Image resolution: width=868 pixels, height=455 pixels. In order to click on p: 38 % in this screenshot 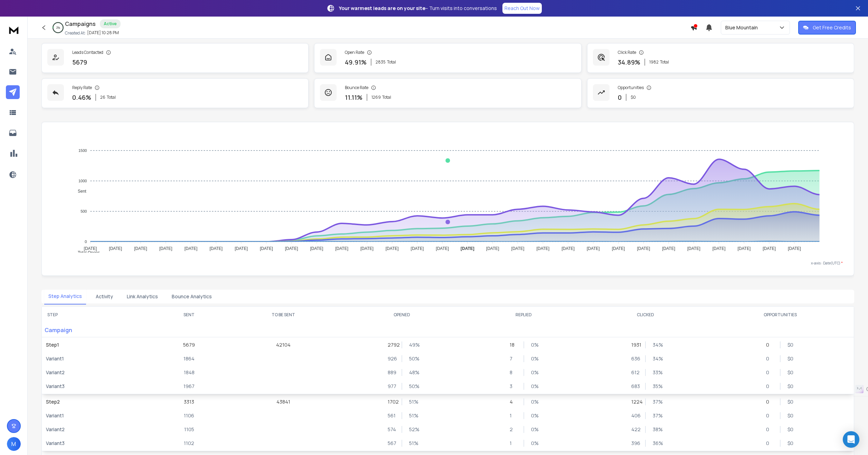, I will do `click(656, 429)`.